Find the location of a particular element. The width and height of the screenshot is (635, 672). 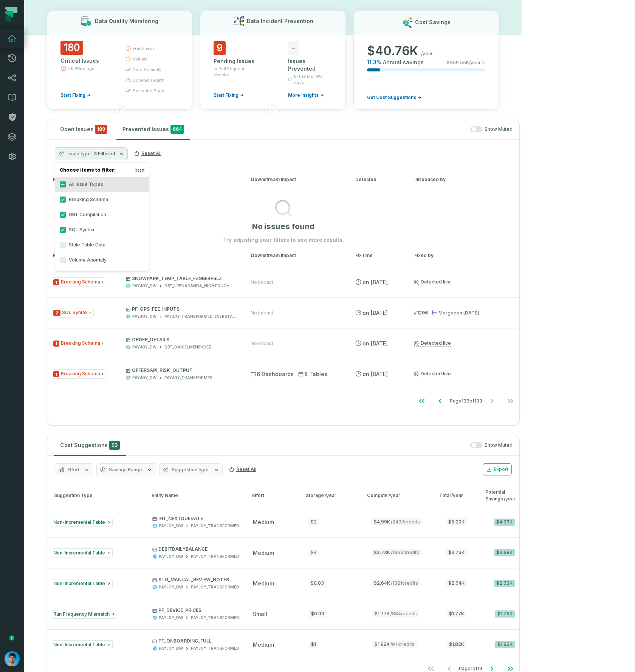

p: PF_ONBOARDING_FULL is located at coordinates (195, 641).